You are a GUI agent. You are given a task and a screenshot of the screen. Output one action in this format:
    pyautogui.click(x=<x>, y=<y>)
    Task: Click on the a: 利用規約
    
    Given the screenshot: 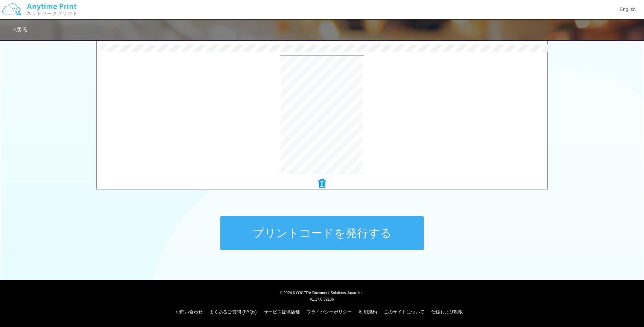 What is the action you would take?
    pyautogui.click(x=368, y=312)
    